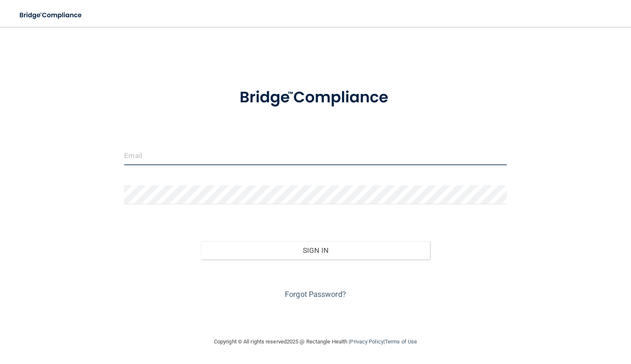 This screenshot has width=631, height=364. What do you see at coordinates (316, 250) in the screenshot?
I see `button: Sign In` at bounding box center [316, 250].